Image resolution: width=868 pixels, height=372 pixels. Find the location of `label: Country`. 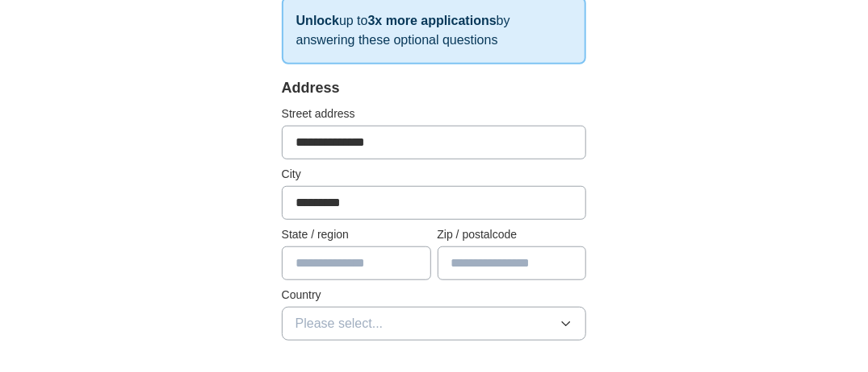

label: Country is located at coordinates (434, 295).